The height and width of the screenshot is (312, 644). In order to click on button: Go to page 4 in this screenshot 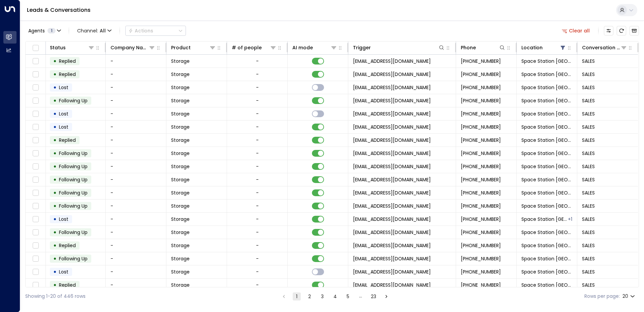, I will do `click(335, 296)`.